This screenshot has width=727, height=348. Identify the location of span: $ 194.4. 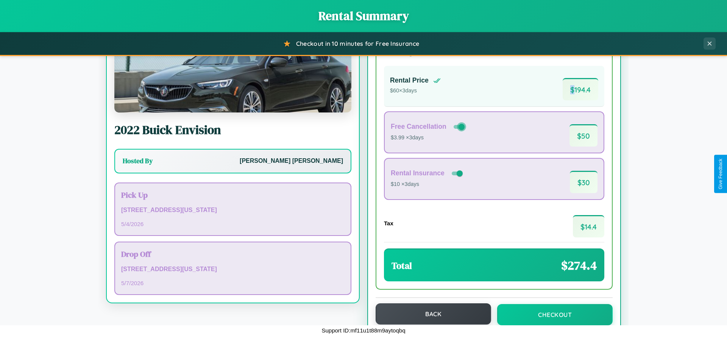
(580, 89).